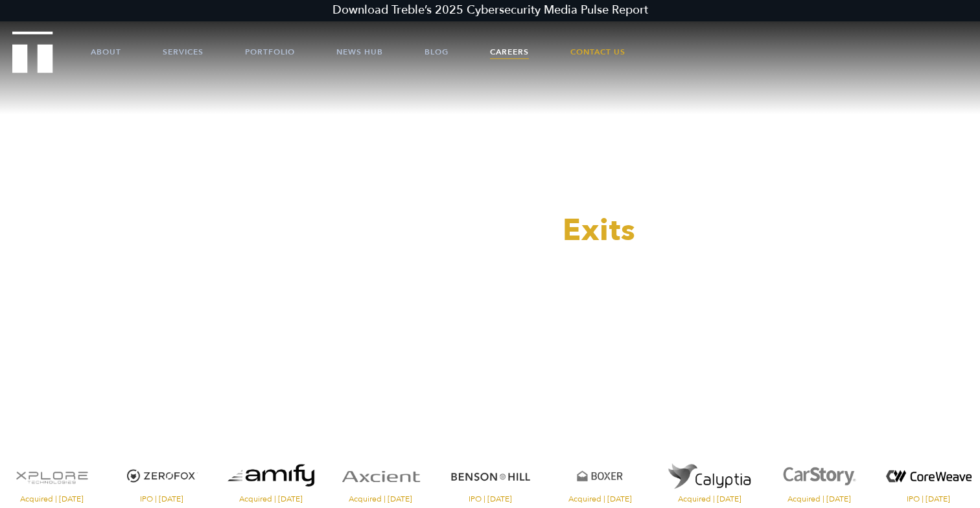 This screenshot has width=980, height=508. Describe the element at coordinates (269, 52) in the screenshot. I see `a: Portfolio` at that location.